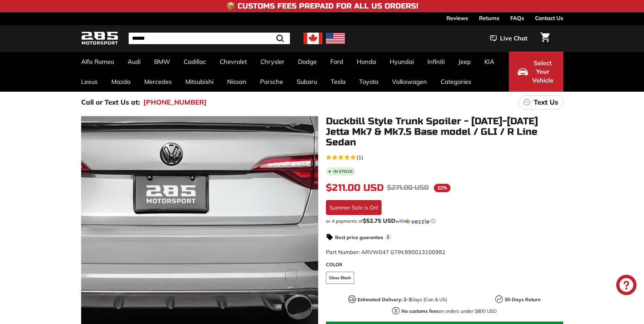 This screenshot has height=324, width=644. Describe the element at coordinates (121, 81) in the screenshot. I see `a: Mazda` at that location.